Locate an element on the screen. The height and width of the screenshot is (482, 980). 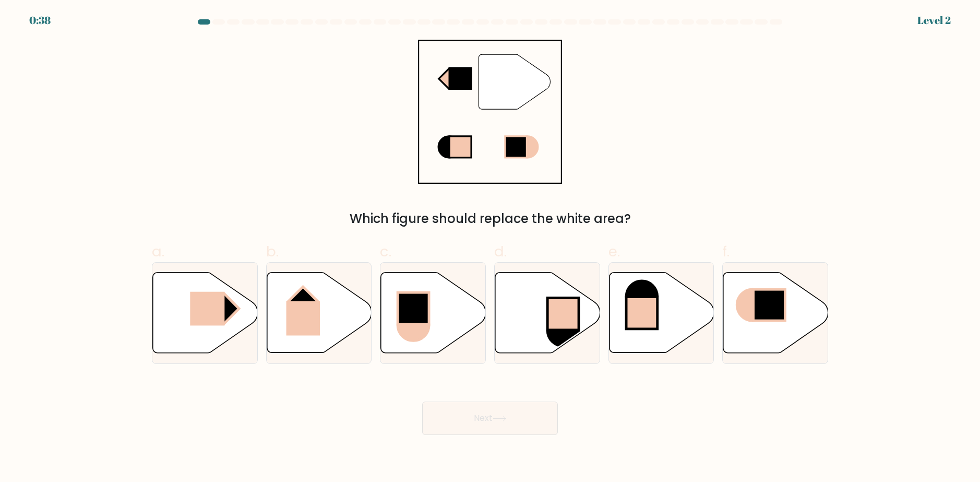
span: f. is located at coordinates (726, 251).